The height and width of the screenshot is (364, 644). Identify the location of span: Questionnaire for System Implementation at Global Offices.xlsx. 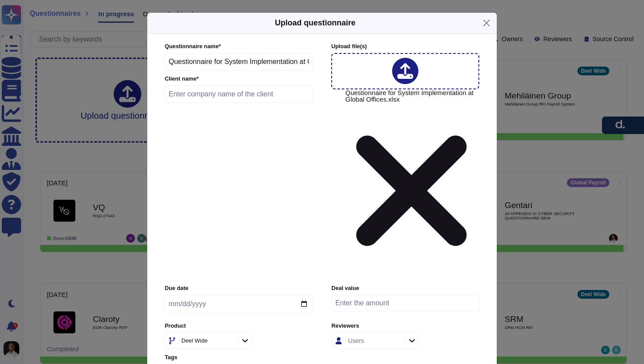
(411, 184).